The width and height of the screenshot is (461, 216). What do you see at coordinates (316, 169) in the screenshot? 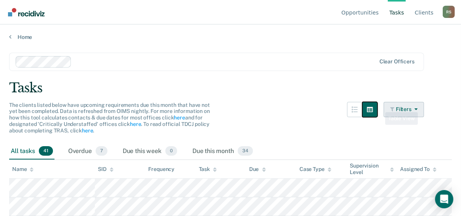
I see `div: Case Type` at bounding box center [316, 169].